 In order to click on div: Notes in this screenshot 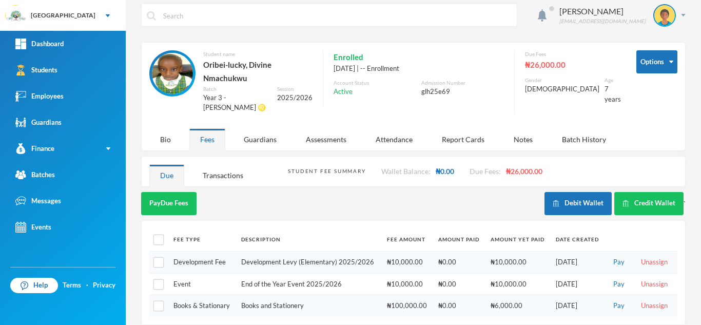, I will do `click(523, 139)`.